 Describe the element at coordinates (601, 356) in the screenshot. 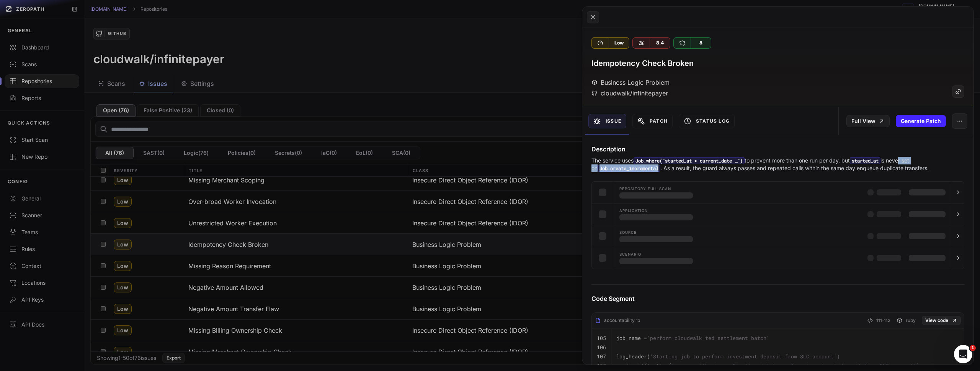

I see `code: 107` at that location.